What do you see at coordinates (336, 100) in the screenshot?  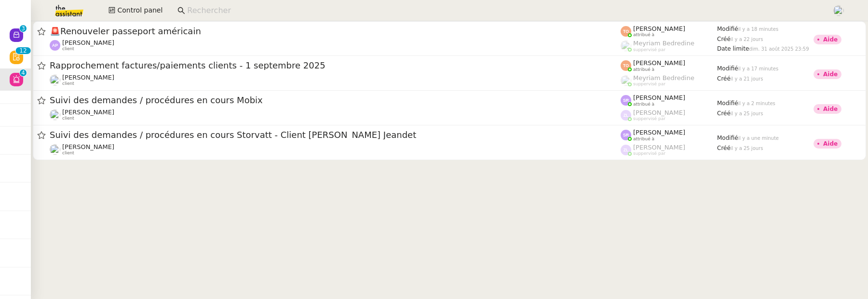 I see `span: Suivi des demandes / procédures en cours Mobix` at bounding box center [336, 100].